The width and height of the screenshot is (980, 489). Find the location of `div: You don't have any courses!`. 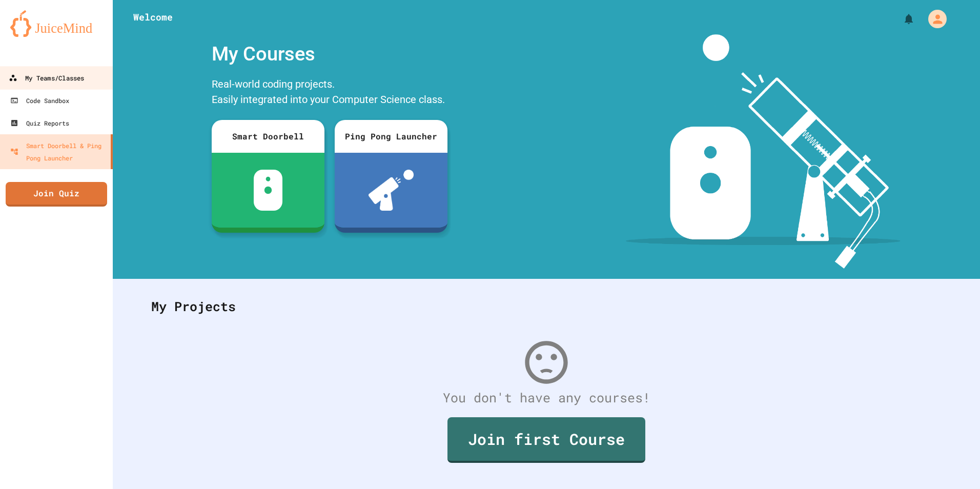

div: You don't have any courses! is located at coordinates (546, 398).